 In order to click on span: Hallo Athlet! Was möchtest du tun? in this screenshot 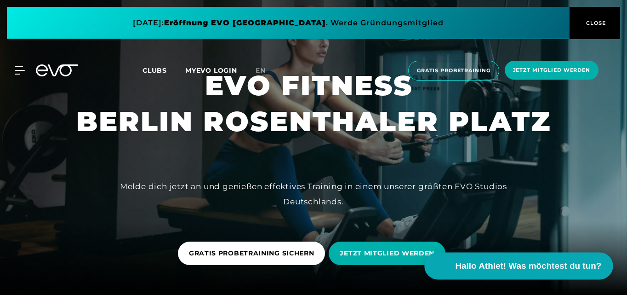, I will do `click(528, 266)`.